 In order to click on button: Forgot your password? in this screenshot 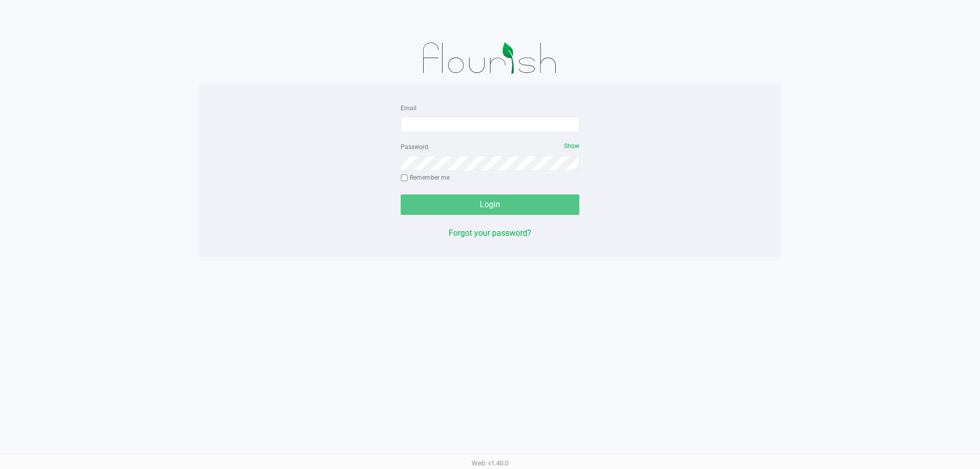, I will do `click(490, 233)`.